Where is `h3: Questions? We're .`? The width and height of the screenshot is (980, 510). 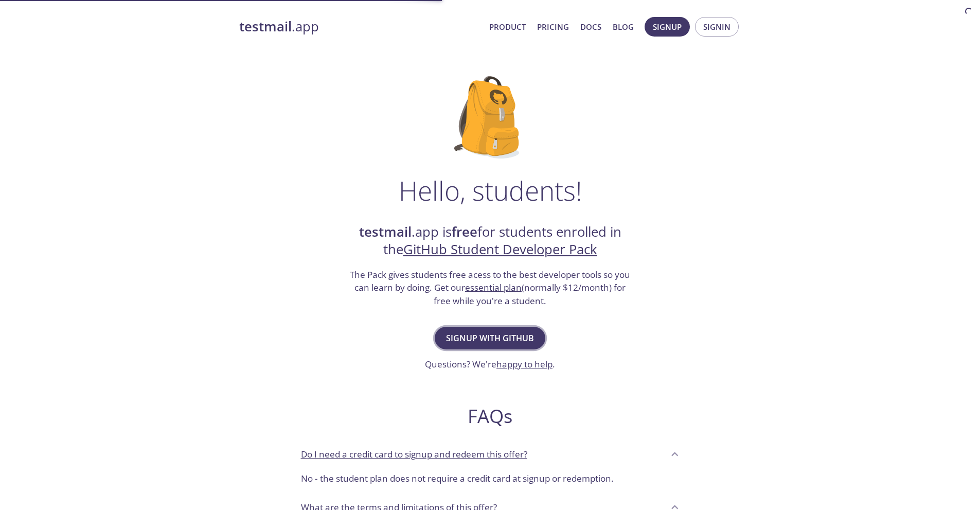 h3: Questions? We're . is located at coordinates (490, 364).